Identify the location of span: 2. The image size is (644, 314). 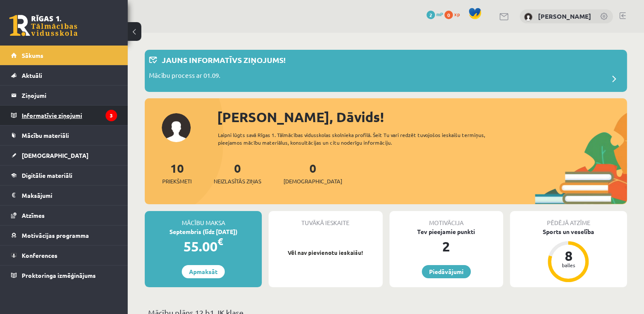
(431, 15).